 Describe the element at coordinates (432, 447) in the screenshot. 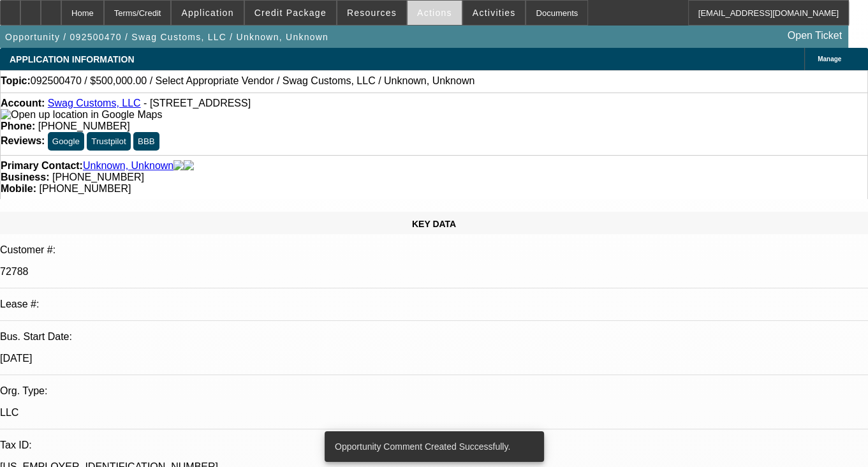

I see `div: Opportunity Comment Created Successfully.` at that location.